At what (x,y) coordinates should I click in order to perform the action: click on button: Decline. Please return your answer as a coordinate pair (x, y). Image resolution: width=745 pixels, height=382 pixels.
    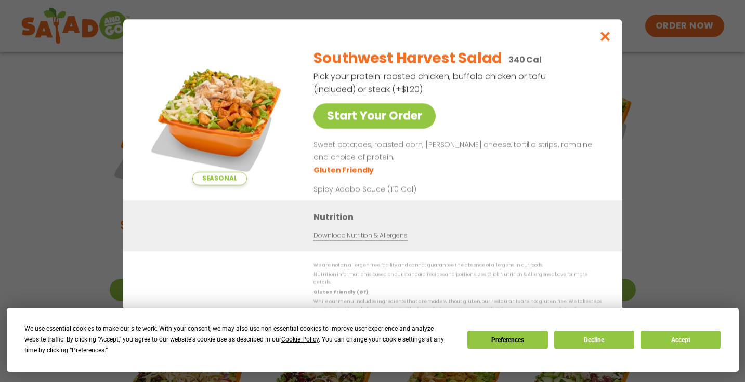
    Looking at the image, I should click on (594, 340).